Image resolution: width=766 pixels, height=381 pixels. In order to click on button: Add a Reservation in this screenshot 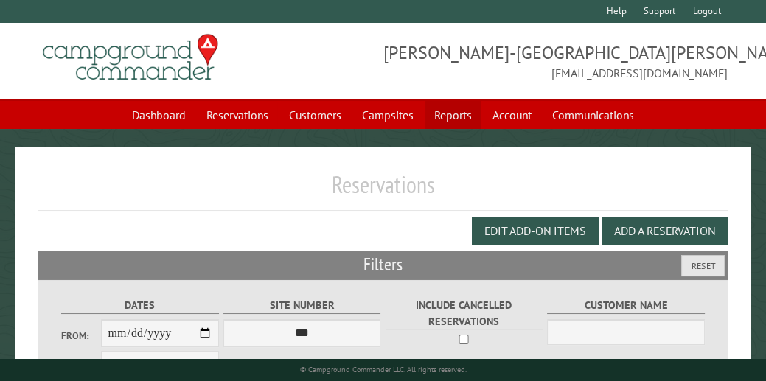, I will do `click(664, 231)`.